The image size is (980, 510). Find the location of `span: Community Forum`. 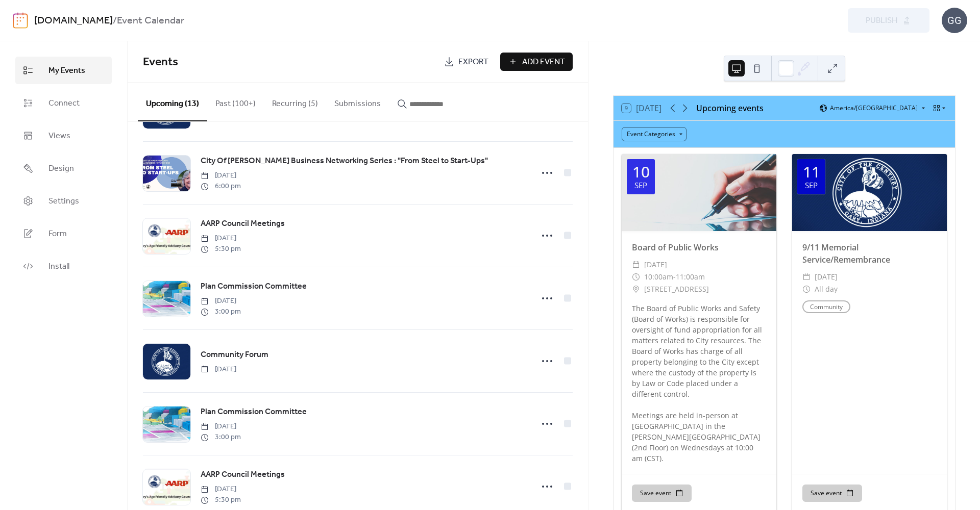

span: Community Forum is located at coordinates (234, 355).